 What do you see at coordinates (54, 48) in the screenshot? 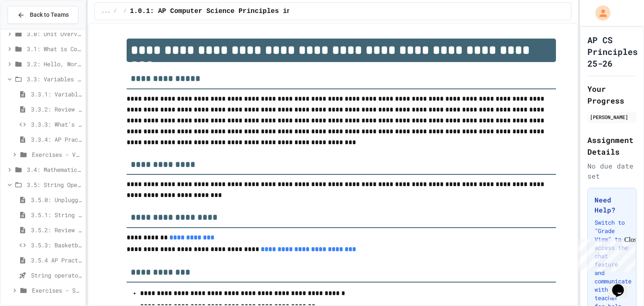
I see `span: 3.1: What is Code?` at bounding box center [54, 48].